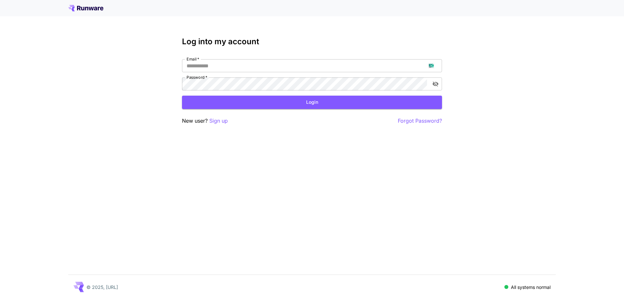 This screenshot has width=624, height=299. Describe the element at coordinates (205, 121) in the screenshot. I see `p: New user?` at that location.